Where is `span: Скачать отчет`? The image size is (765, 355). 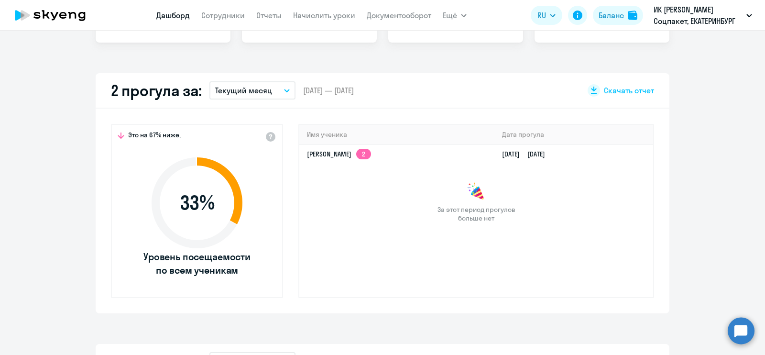
span: Скачать отчет is located at coordinates (629, 90).